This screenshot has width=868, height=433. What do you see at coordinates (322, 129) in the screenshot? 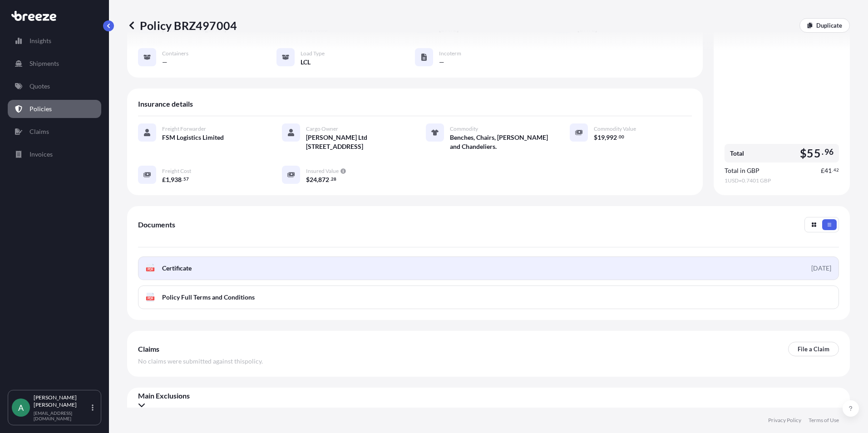
I see `span: Cargo Owner` at bounding box center [322, 129].